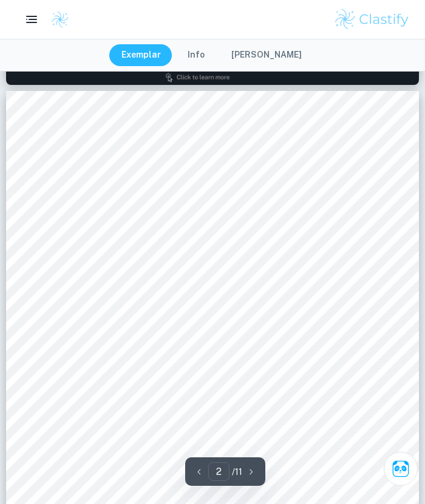  I want to click on button: Exemplar, so click(141, 55).